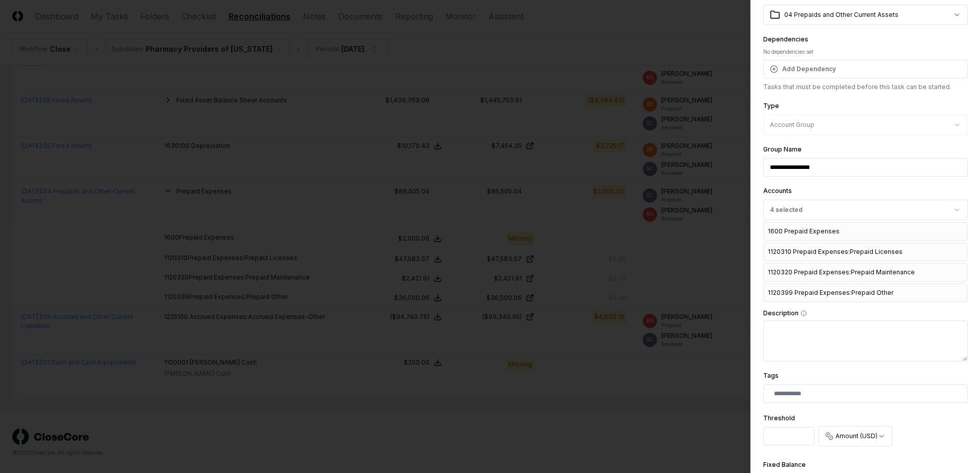  What do you see at coordinates (865, 69) in the screenshot?
I see `button: Add Dependency` at bounding box center [865, 69].